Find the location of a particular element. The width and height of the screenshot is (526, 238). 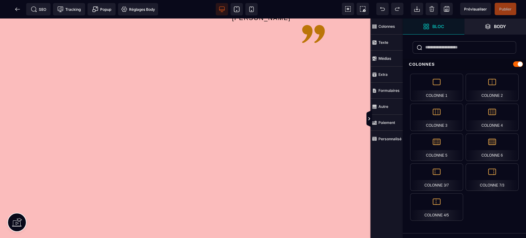

strong: Formulaires is located at coordinates (389, 90).